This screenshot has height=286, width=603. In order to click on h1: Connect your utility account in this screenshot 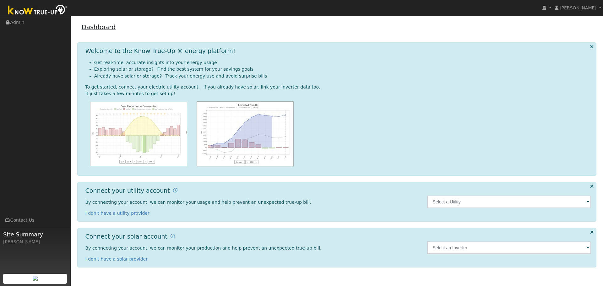, I will do `click(128, 191)`.